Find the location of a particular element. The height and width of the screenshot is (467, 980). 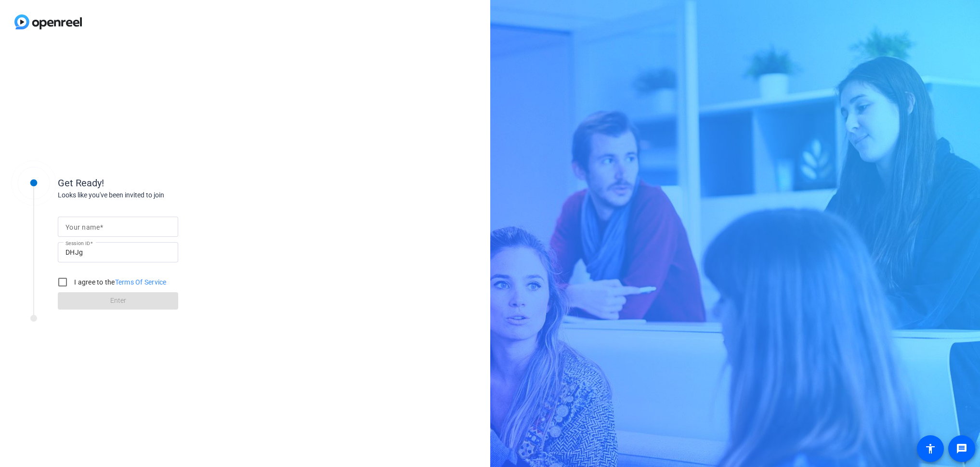

mat-icon: message is located at coordinates (962, 449).